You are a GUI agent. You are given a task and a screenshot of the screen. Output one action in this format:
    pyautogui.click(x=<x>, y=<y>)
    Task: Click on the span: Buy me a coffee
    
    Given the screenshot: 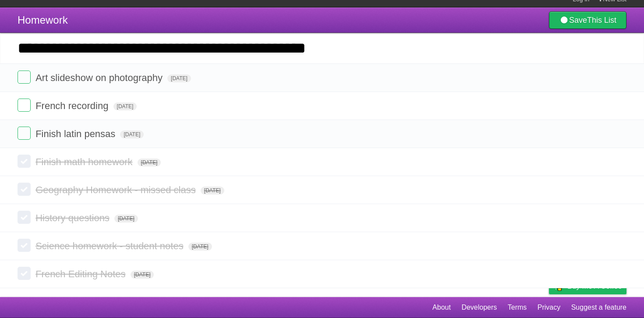 What is the action you would take?
    pyautogui.click(x=594, y=286)
    